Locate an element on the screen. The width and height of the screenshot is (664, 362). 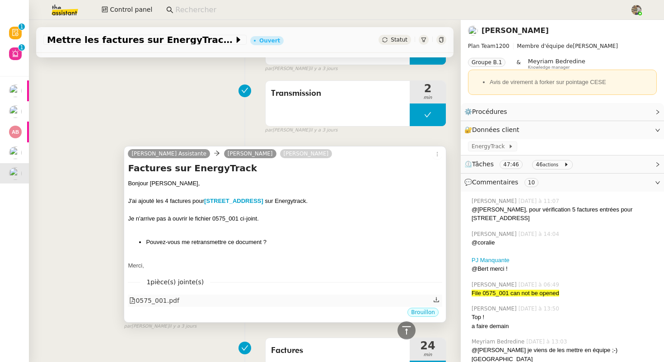
span: 1 is located at coordinates (175, 282).